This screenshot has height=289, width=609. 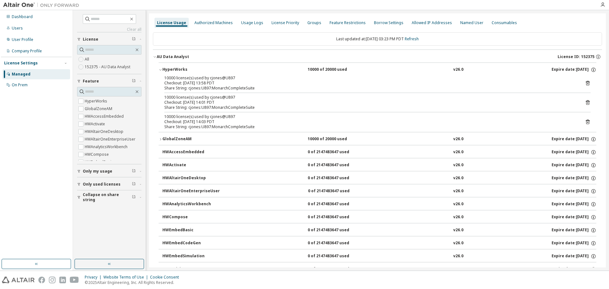 What do you see at coordinates (172, 23) in the screenshot?
I see `div: License Usage` at bounding box center [172, 23].